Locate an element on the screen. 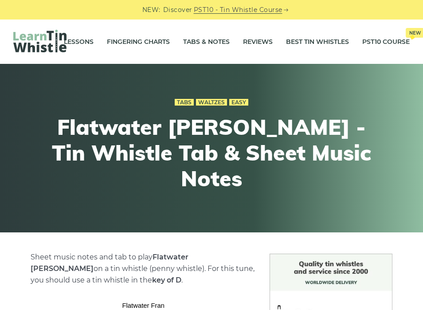 The height and width of the screenshot is (310, 423). a: Lessons is located at coordinates (79, 42).